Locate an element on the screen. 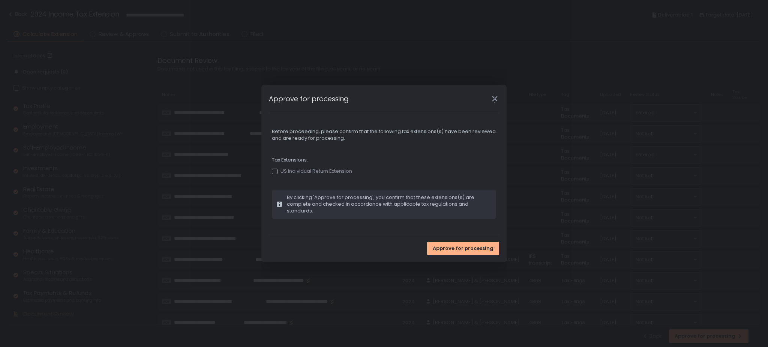 This screenshot has height=347, width=768. span: Approve for processing is located at coordinates (463, 249).